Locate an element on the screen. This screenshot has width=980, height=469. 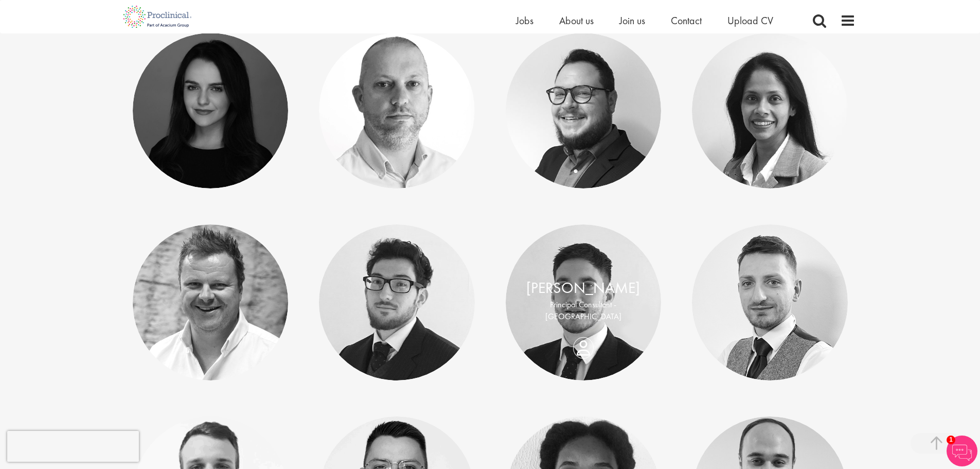
a: About us is located at coordinates (576, 21).